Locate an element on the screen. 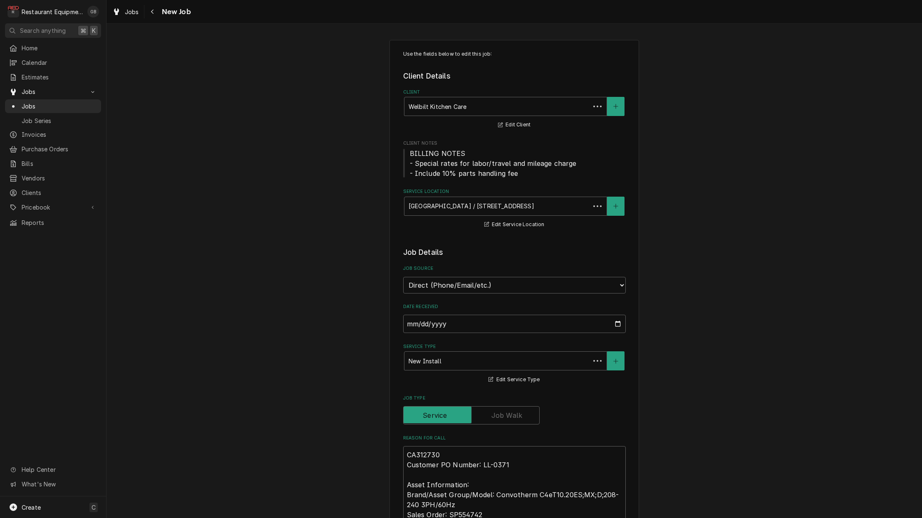 This screenshot has width=922, height=518. span: Purchase Orders is located at coordinates (59, 149).